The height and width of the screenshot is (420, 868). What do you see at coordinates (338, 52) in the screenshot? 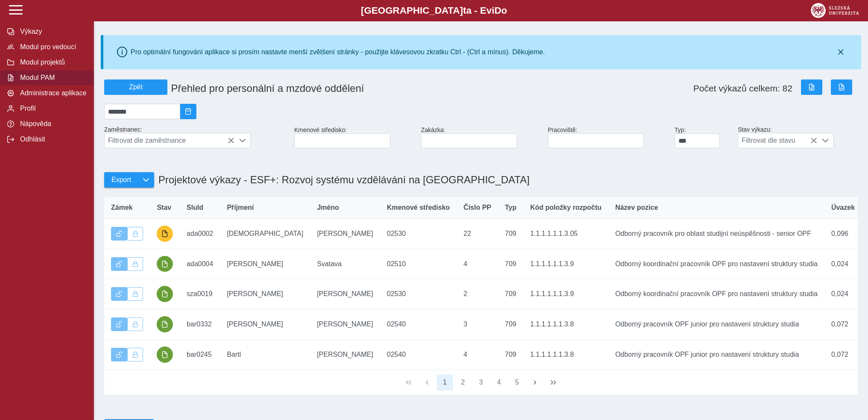
I see `div: Pro optimální fungování aplikace si prosím nastavte menší zvětšení stránky - použijte klávesovou ...` at bounding box center [338, 52].